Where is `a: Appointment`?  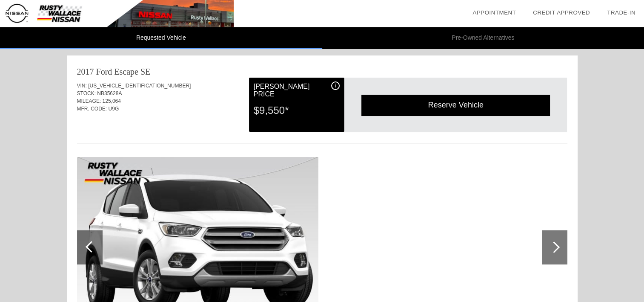
a: Appointment is located at coordinates (494, 12).